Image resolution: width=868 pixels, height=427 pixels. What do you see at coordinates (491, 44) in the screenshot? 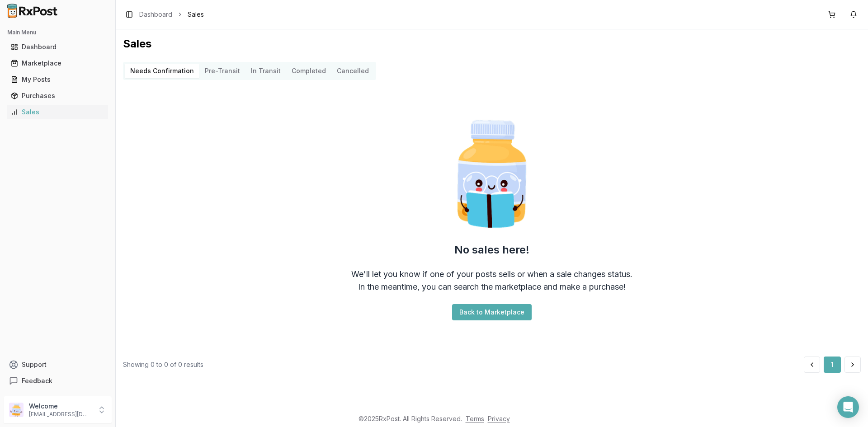
I see `h1: Sales` at bounding box center [491, 44].